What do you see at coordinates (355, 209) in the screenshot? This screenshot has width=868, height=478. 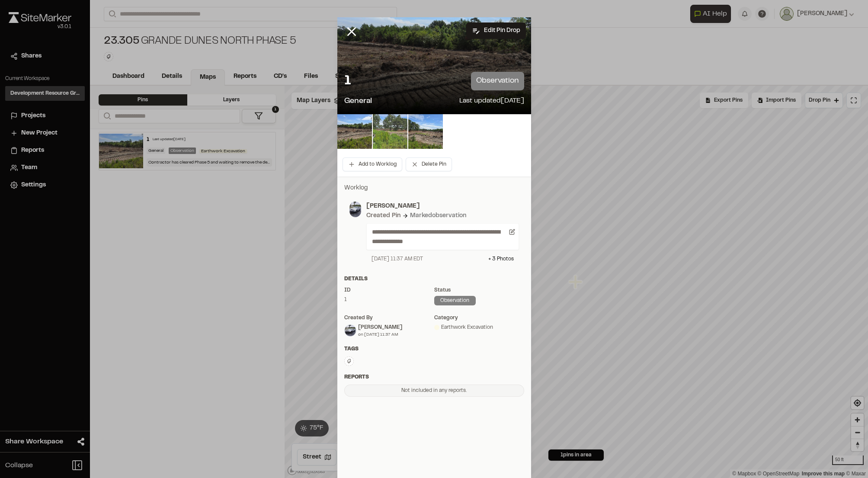 I see `img: photo` at bounding box center [355, 209].